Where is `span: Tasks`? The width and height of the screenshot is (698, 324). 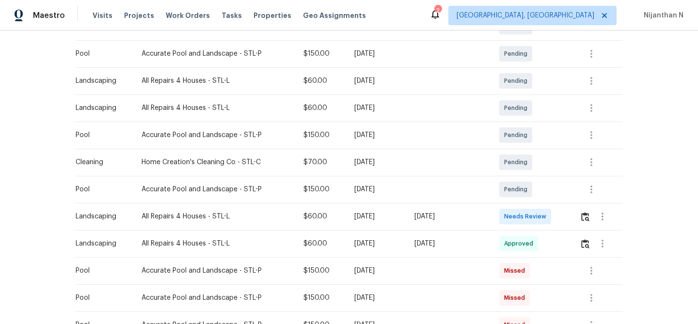 span: Tasks is located at coordinates (232, 16).